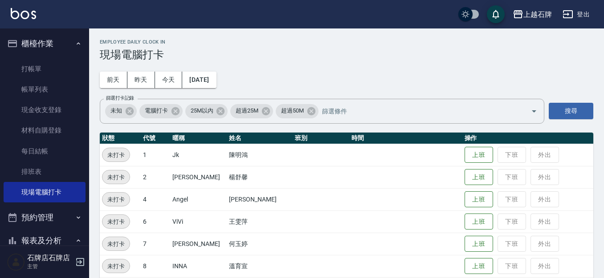  What do you see at coordinates (576, 14) in the screenshot?
I see `button: 登出` at bounding box center [576, 14].